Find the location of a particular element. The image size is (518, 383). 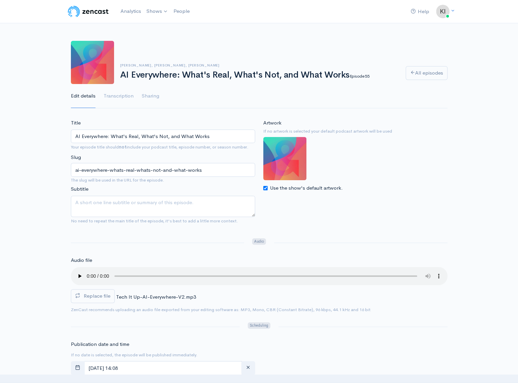

span: Scheduling is located at coordinates (259, 326).